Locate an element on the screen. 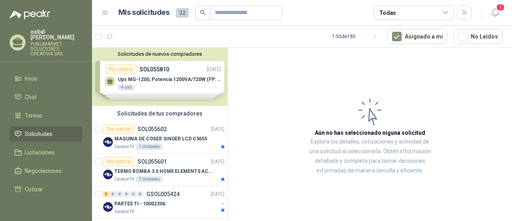 The height and width of the screenshot is (221, 512). p: MAQUINA DE COSER SINGER LCD C5655 is located at coordinates (161, 138).